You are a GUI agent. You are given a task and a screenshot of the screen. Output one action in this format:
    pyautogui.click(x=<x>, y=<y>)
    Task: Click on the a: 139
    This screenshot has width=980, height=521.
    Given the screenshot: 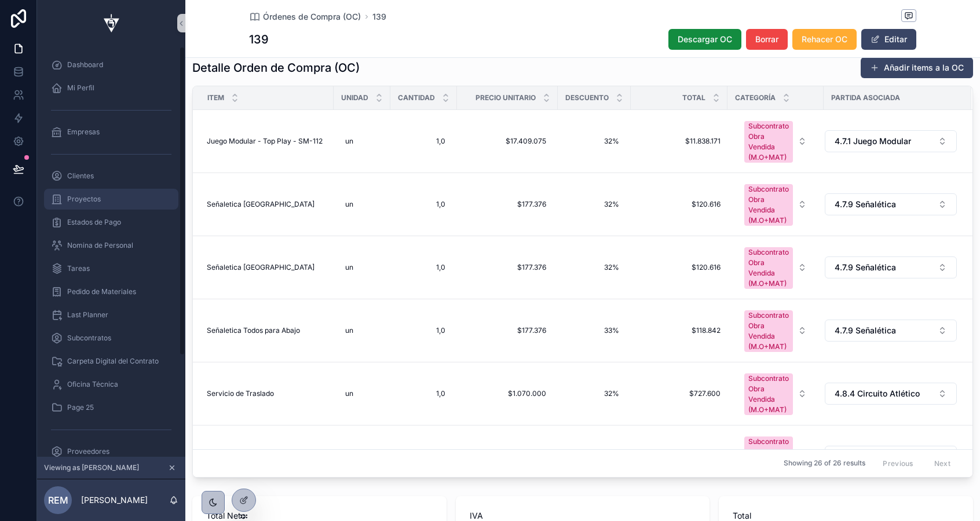 What is the action you would take?
    pyautogui.click(x=379, y=17)
    